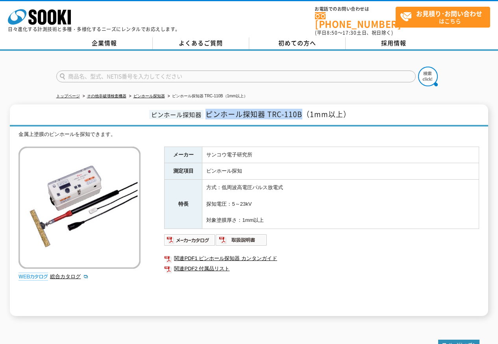 Image resolution: width=498 pixels, height=344 pixels. What do you see at coordinates (184, 204) in the screenshot?
I see `th: 特長` at bounding box center [184, 204].